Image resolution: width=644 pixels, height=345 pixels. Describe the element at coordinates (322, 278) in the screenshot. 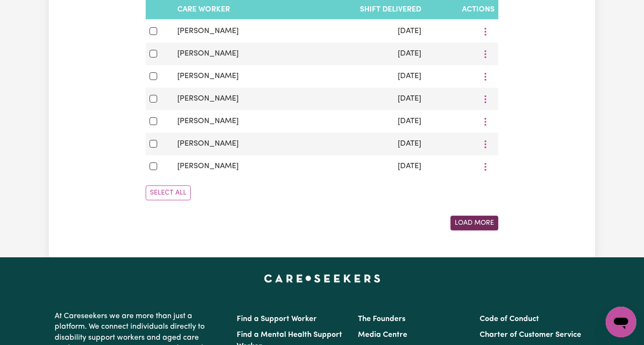

I see `a: Careseekers home page` at that location.